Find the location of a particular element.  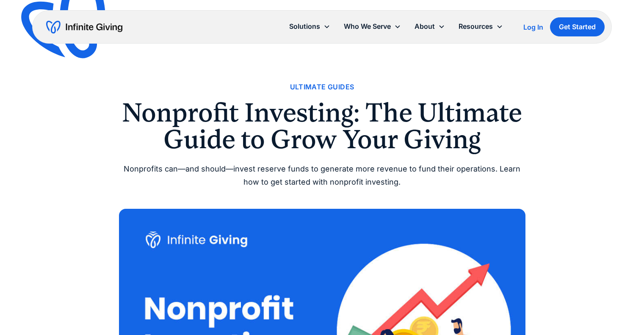

a: home is located at coordinates (85, 27).